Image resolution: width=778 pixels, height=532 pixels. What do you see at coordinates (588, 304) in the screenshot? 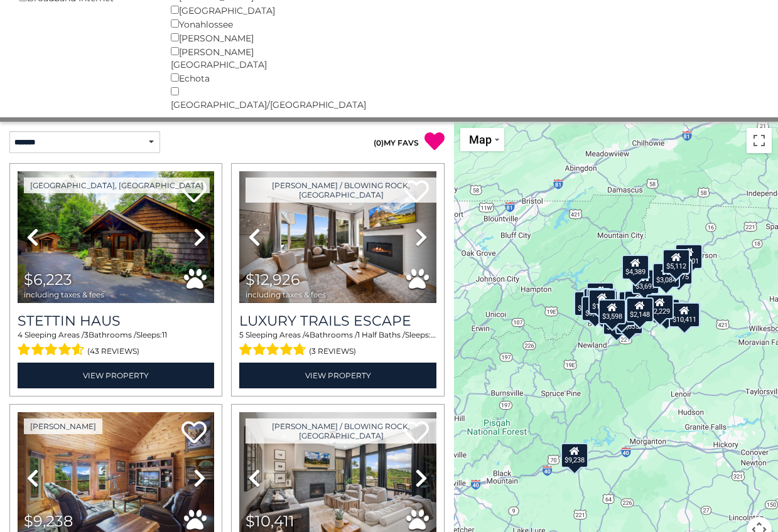
I see `div: $2,727` at bounding box center [588, 304].